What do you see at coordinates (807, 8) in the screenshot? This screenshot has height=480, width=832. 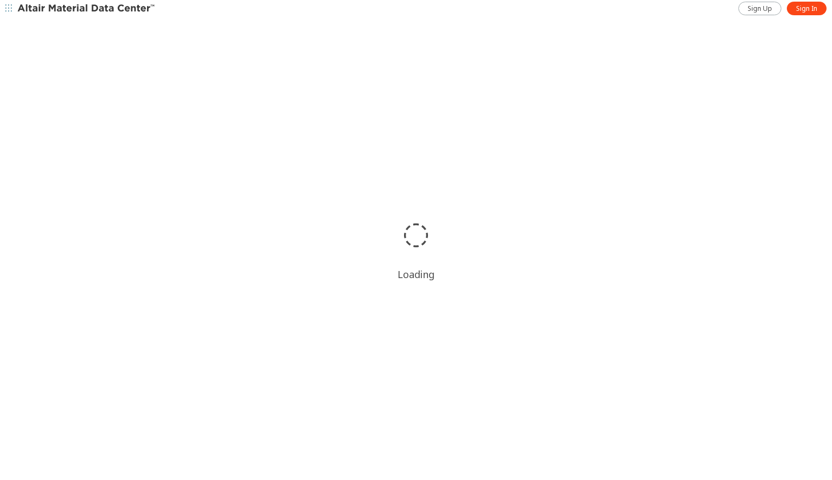 I see `a: Sign In` at bounding box center [807, 8].